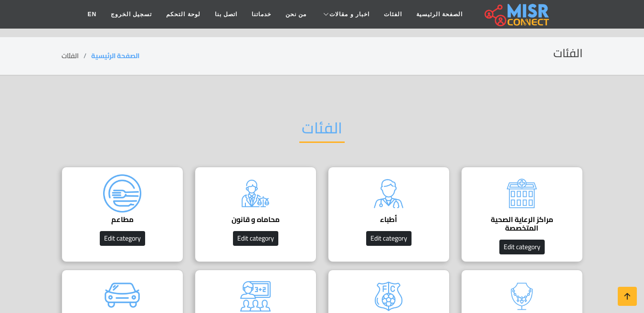  What do you see at coordinates (261, 14) in the screenshot?
I see `a: خدماتنا` at bounding box center [261, 14].